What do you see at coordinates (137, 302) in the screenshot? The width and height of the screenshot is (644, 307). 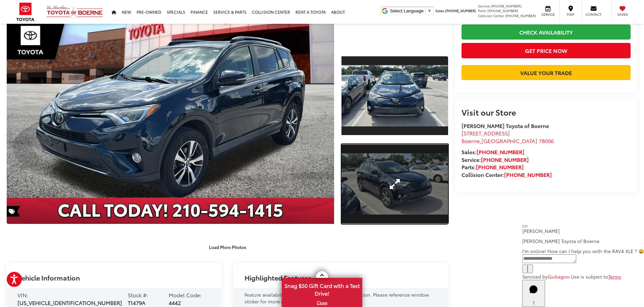 I see `span: T1479A` at bounding box center [137, 302].